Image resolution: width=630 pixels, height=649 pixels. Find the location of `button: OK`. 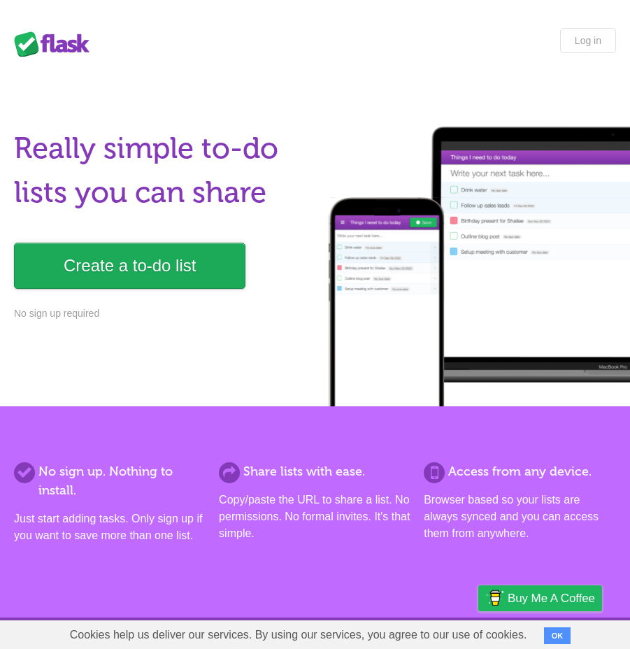

button: OK is located at coordinates (557, 636).